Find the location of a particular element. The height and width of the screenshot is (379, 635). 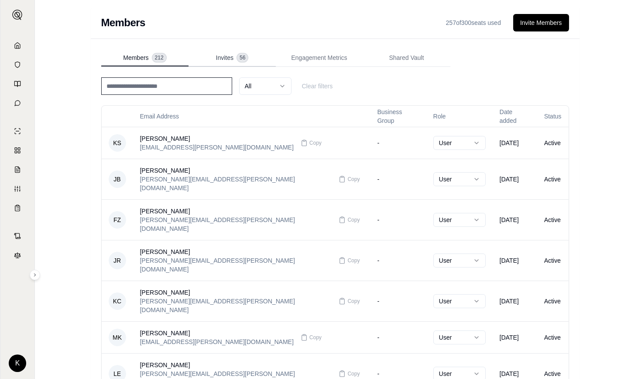

div: K is located at coordinates (17, 363).